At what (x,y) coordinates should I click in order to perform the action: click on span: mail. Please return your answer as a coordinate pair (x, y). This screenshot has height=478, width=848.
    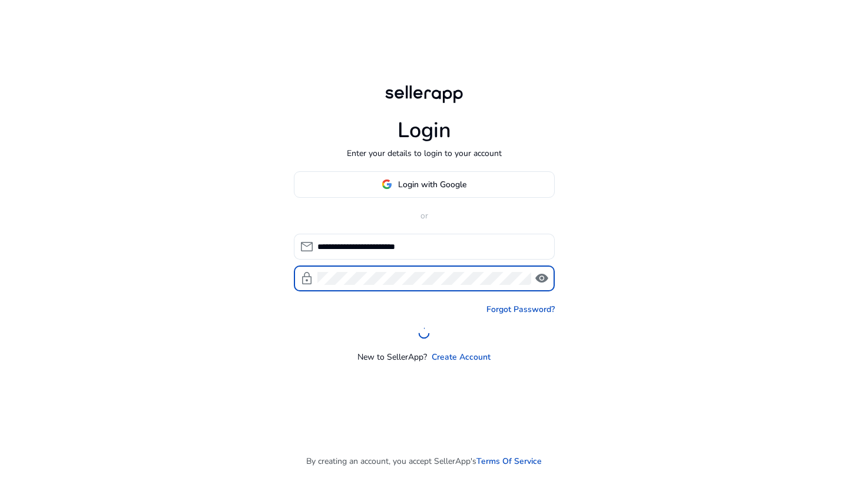
    Looking at the image, I should click on (307, 247).